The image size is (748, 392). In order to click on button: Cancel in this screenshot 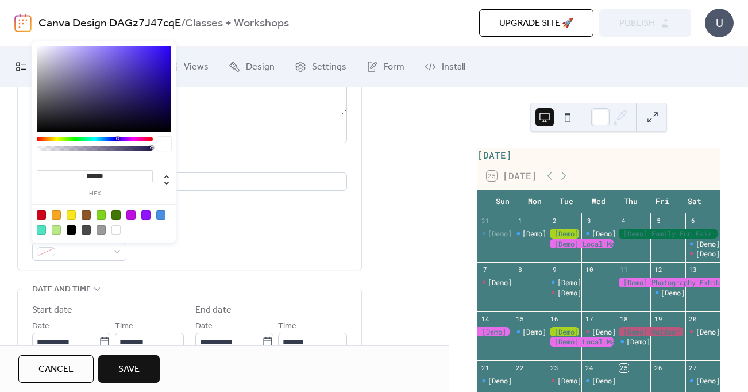, I will do `click(56, 369)`.